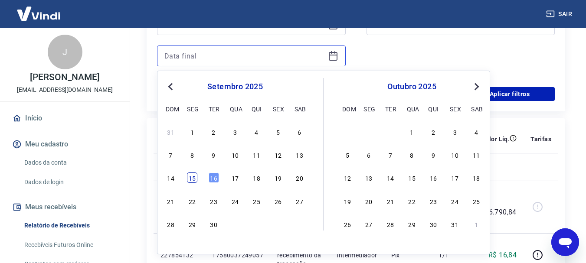 The height and width of the screenshot is (263, 586). What do you see at coordinates (560, 14) in the screenshot?
I see `button: Sair` at bounding box center [560, 14].